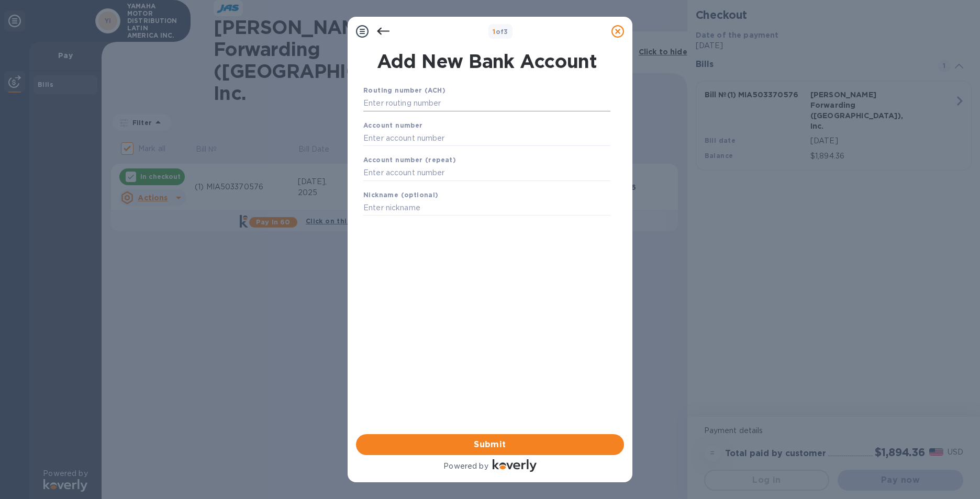 The width and height of the screenshot is (980, 499). What do you see at coordinates (401, 194) in the screenshot?
I see `b: Nickname (optional)` at bounding box center [401, 194].